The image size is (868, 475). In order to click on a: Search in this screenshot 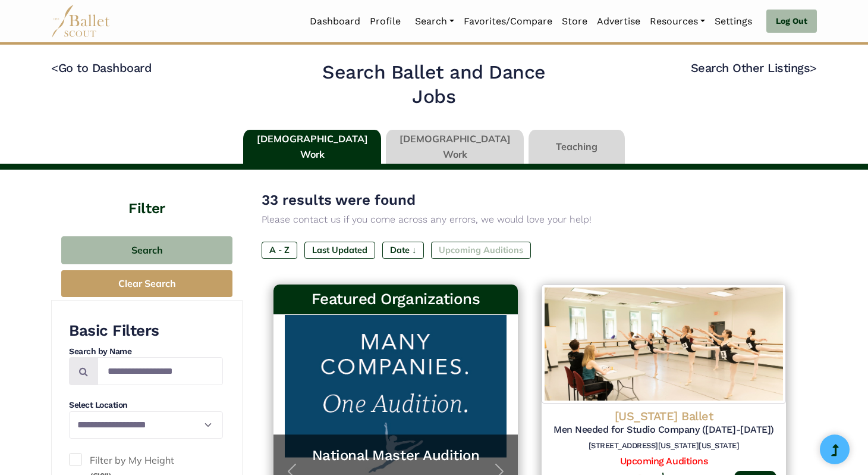, I will do `click(435, 21)`.